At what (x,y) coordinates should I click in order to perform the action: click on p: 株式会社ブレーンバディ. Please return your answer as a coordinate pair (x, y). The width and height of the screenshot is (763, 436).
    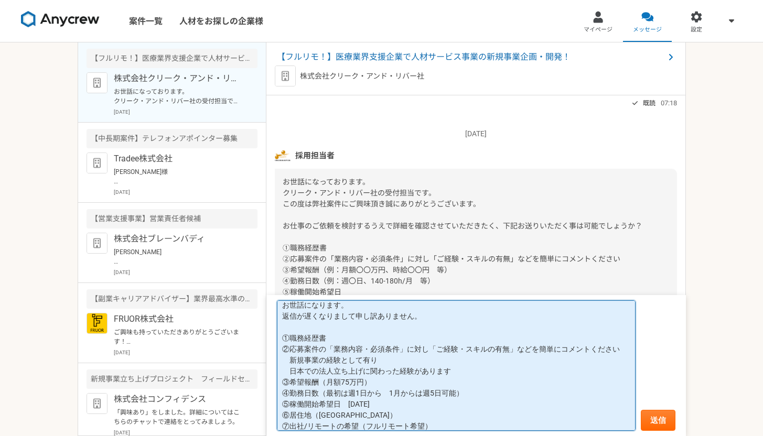
    Looking at the image, I should click on (178, 239).